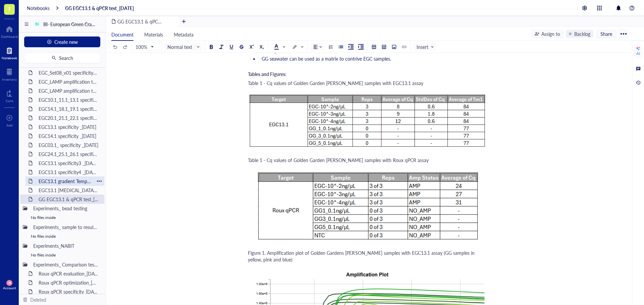  I want to click on span: Insert, so click(425, 47).